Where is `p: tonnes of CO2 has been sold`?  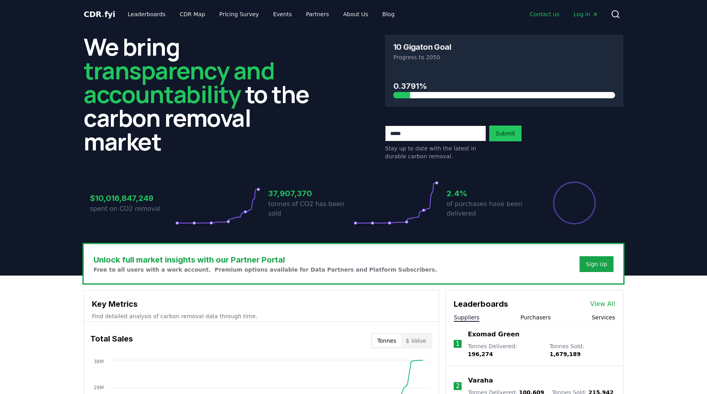
p: tonnes of CO2 has been sold is located at coordinates (311, 209).